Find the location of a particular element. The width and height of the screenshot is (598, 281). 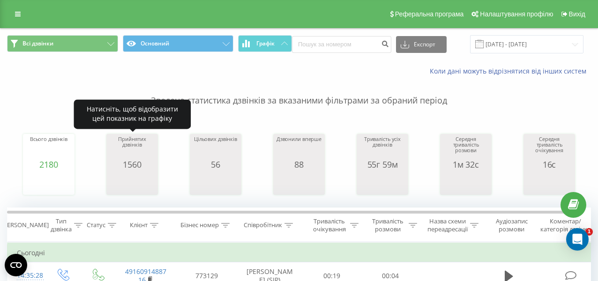

div: Дзвонили вперше is located at coordinates (299, 148).